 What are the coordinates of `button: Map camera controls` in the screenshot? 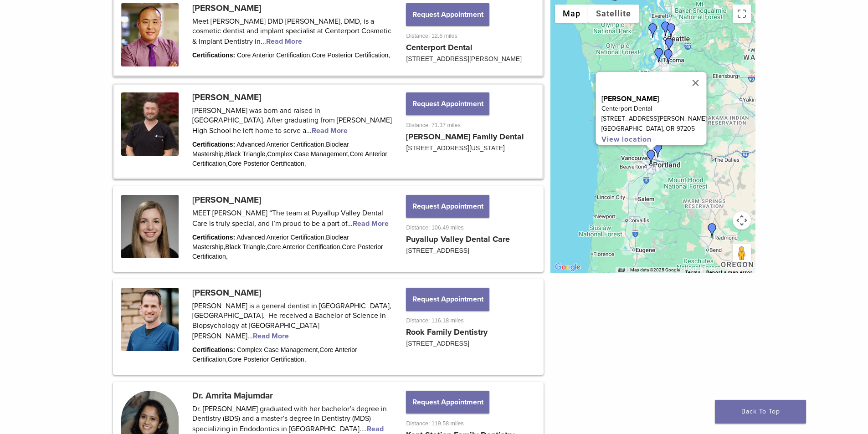 It's located at (742, 221).